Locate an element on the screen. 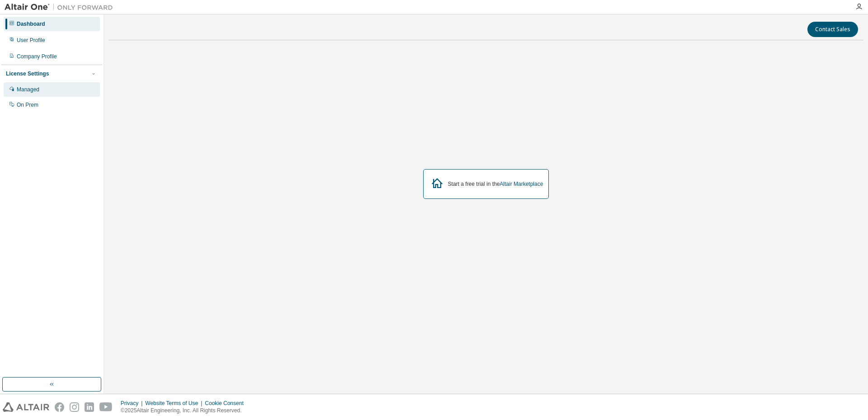 Image resolution: width=868 pixels, height=420 pixels. img: youtube.svg is located at coordinates (106, 407).